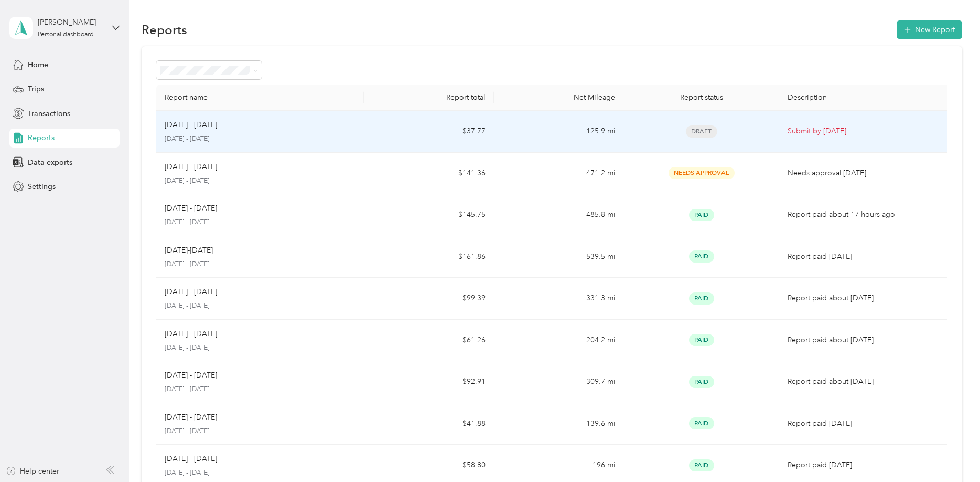 The width and height of the screenshot is (980, 482). Describe the element at coordinates (32, 470) in the screenshot. I see `div: Help center` at that location.